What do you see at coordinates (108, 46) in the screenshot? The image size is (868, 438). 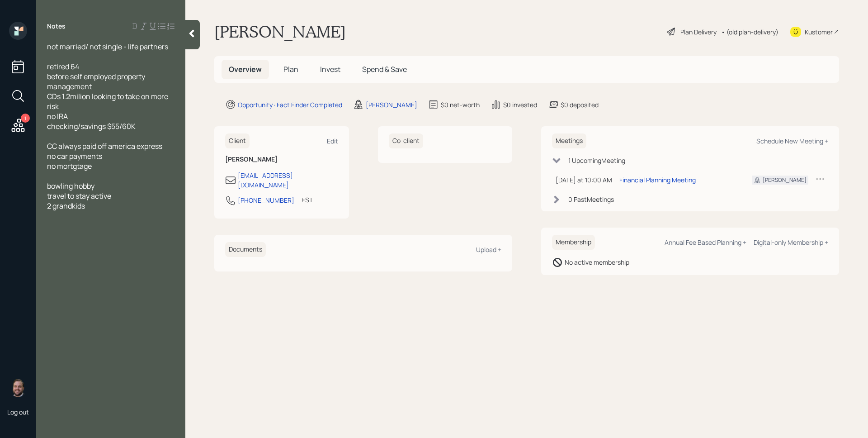 I see `span: not married/ not single - life partners` at bounding box center [108, 46].